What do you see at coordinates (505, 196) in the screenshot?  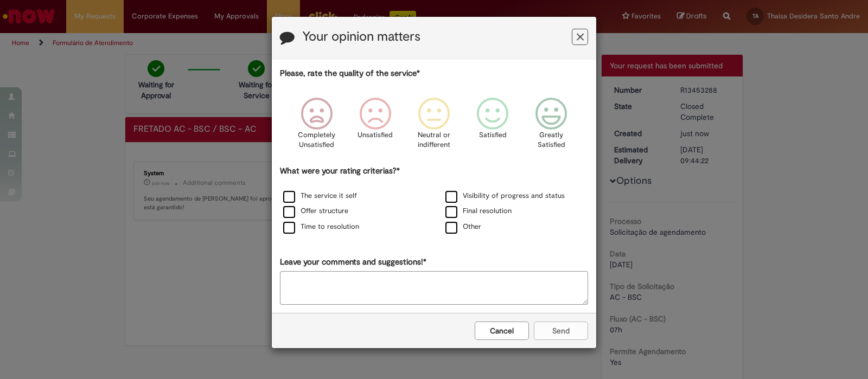 I see `label: Visibility of progress and status` at bounding box center [505, 196].